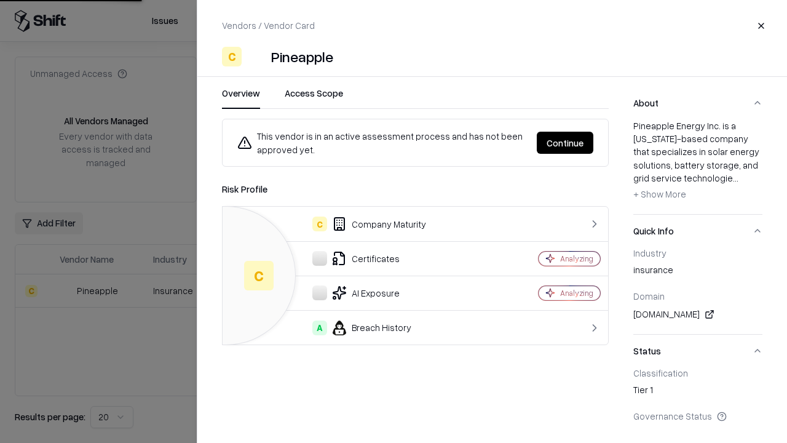 The height and width of the screenshot is (443, 787). I want to click on button: Status, so click(698, 351).